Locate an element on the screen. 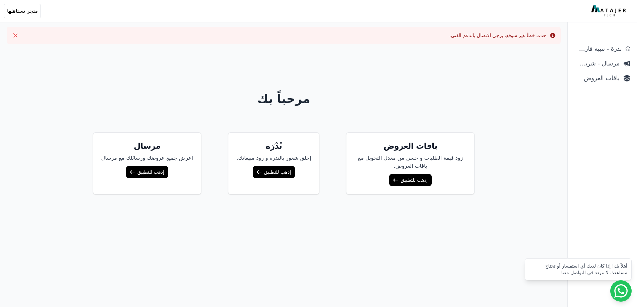 The image size is (637, 307). h5: باقات العروض is located at coordinates (410, 146).